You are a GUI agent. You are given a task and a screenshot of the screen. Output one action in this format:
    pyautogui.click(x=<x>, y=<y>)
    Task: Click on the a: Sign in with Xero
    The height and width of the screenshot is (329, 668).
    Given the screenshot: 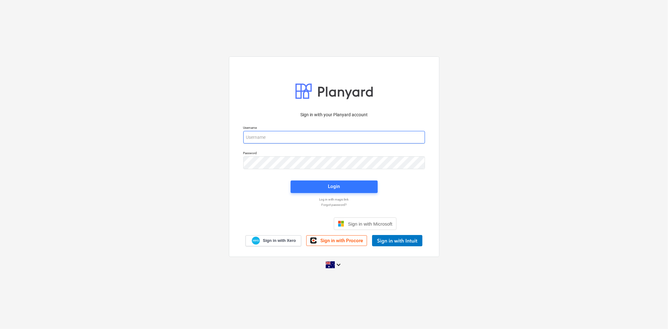 What is the action you would take?
    pyautogui.click(x=273, y=240)
    